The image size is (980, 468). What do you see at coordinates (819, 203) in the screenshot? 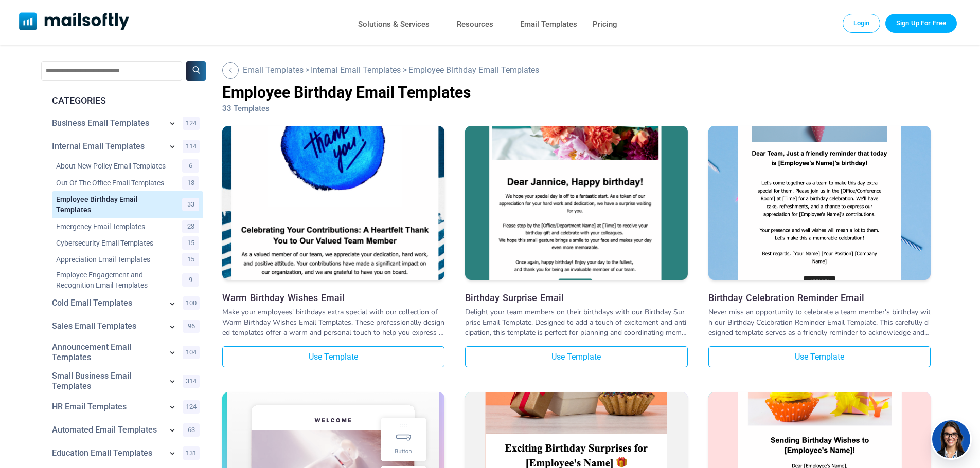
I see `img: Birthday Celebration Reminder Email` at bounding box center [819, 203].